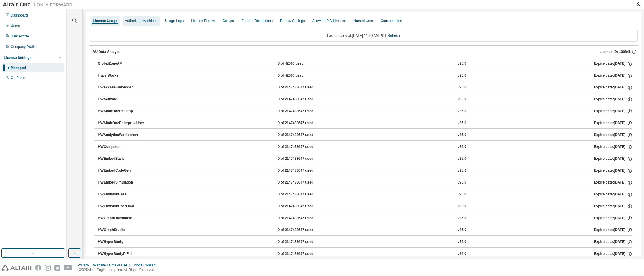 The image size is (644, 276). What do you see at coordinates (124, 195) in the screenshot?
I see `div: HWEnvisionBase` at bounding box center [124, 195].